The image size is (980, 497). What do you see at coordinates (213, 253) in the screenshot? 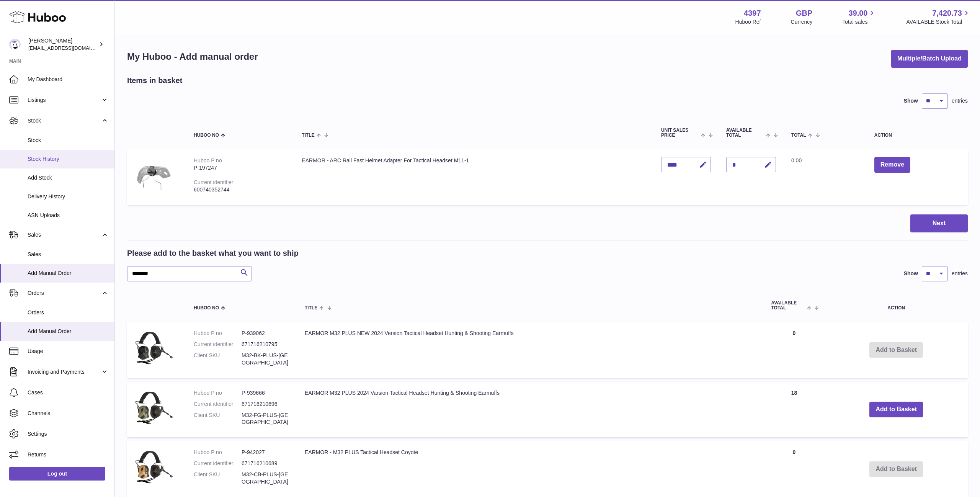
I see `h2: Please add to the basket what you want to ship` at bounding box center [213, 253].